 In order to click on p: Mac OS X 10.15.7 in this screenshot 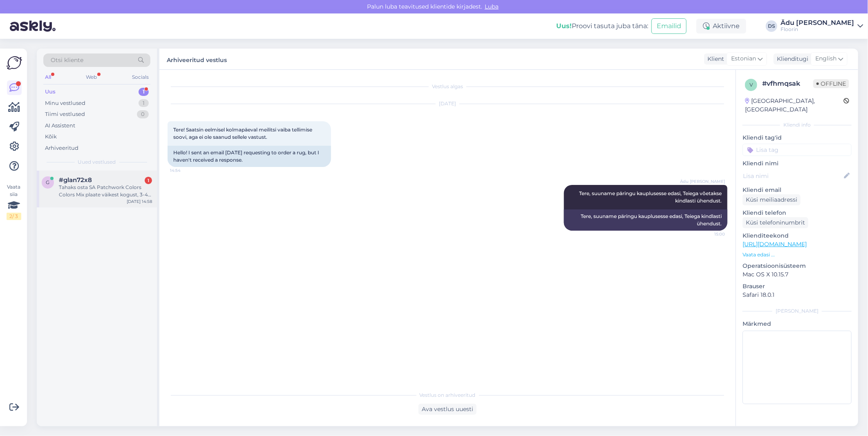, I will do `click(796, 275)`.